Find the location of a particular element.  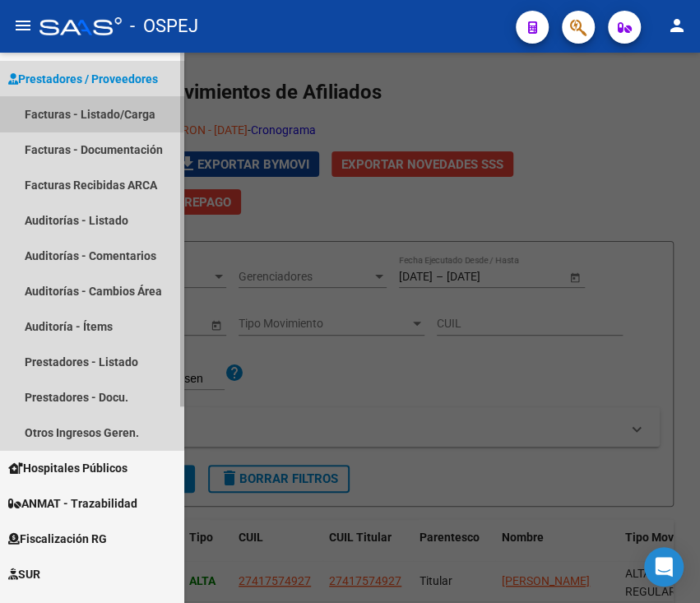

div: Open Intercom Messenger is located at coordinates (664, 567).